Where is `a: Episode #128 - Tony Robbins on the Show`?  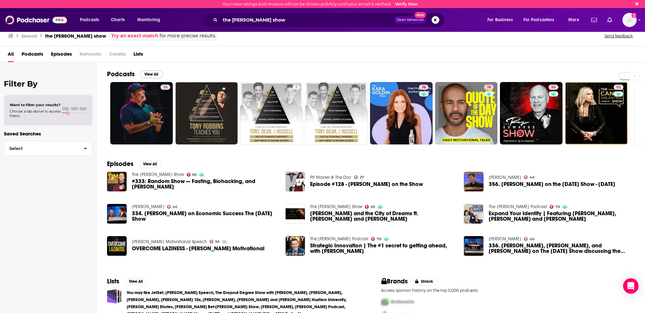 a: Episode #128 - Tony Robbins on the Show is located at coordinates (295, 182).